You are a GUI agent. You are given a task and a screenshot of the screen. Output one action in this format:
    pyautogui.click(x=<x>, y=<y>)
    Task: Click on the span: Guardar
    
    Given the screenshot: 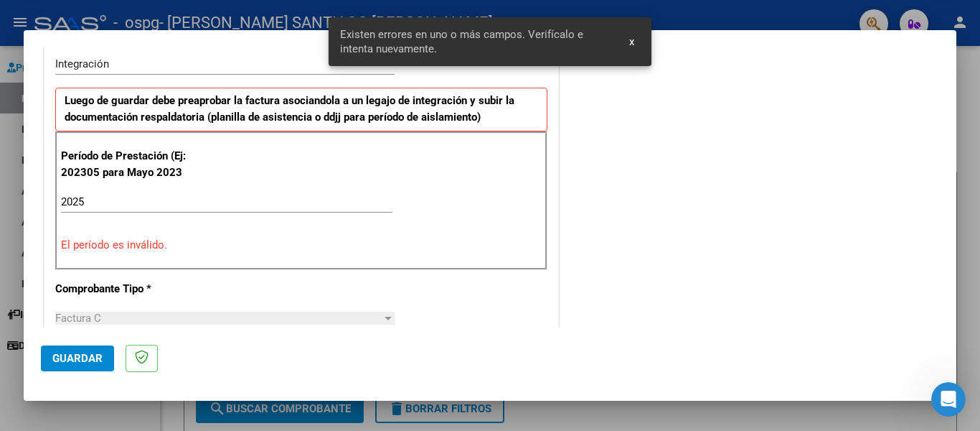 What is the action you would take?
    pyautogui.click(x=77, y=358)
    